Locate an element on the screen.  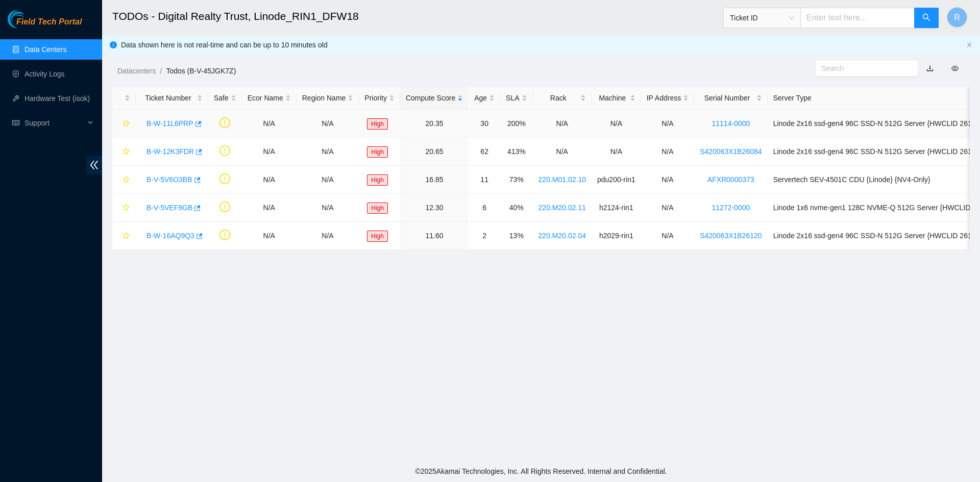
span: Field Tech Portal is located at coordinates (49, 22).